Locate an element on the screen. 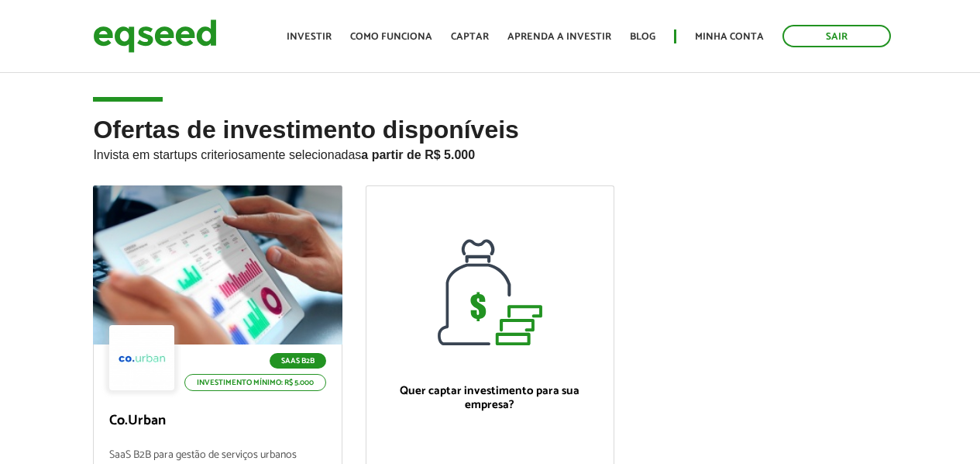  p: Quer captar investimento para sua empresa? is located at coordinates (490, 397).